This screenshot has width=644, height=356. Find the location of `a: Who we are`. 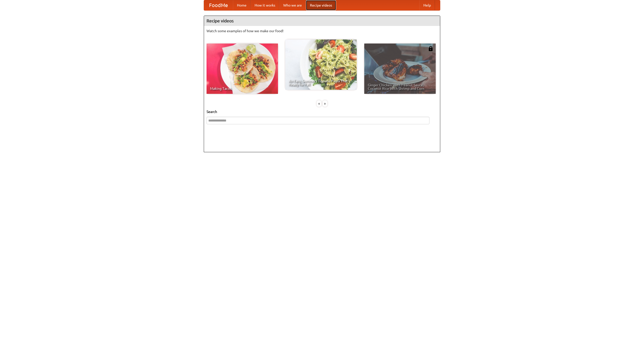

a: Who we are is located at coordinates (292, 5).